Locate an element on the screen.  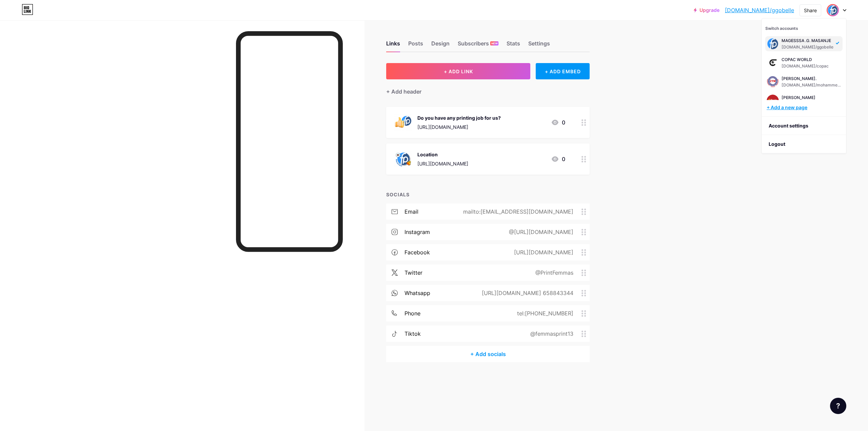
div: Subscribers is located at coordinates (478, 46).